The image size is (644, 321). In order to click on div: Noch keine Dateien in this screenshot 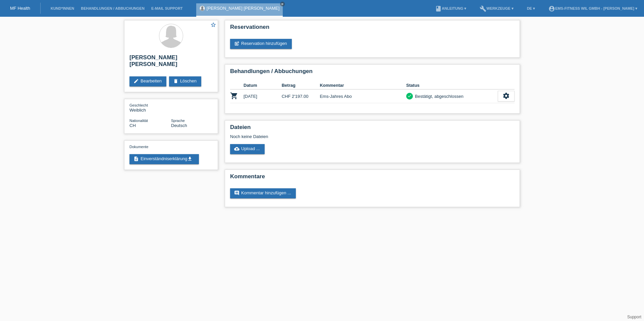, I will do `click(332, 137)`.